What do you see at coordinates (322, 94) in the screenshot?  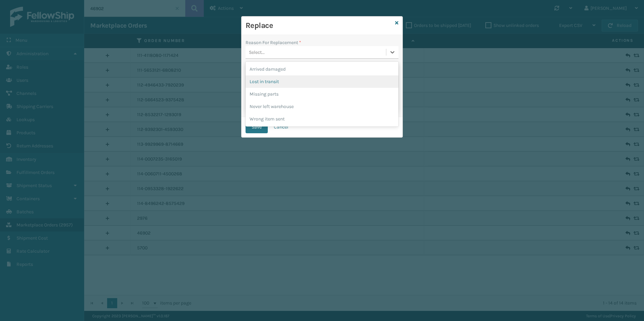 I see `div: Missing parts` at bounding box center [322, 94].